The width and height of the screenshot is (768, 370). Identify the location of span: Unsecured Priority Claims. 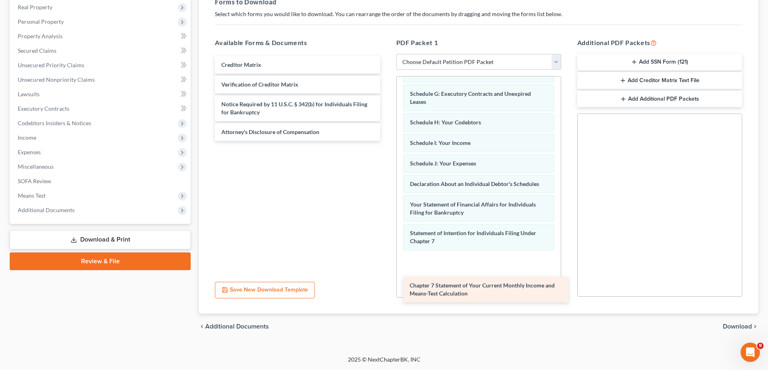
(51, 65).